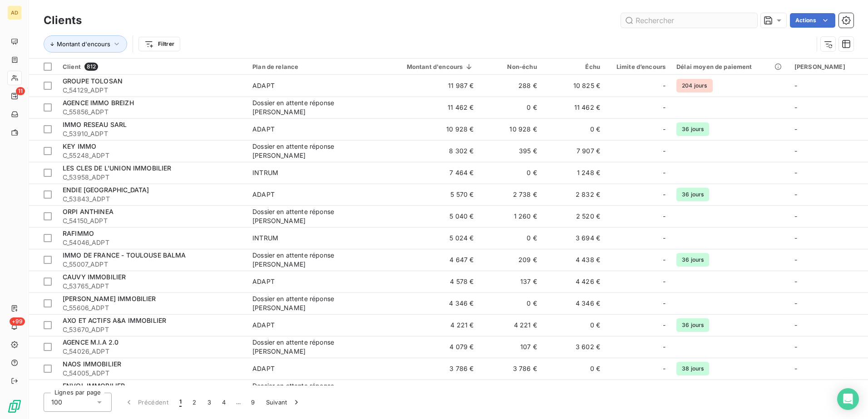 The image size is (868, 419). What do you see at coordinates (730, 66) in the screenshot?
I see `div: Délai moyen de paiement` at bounding box center [730, 66].